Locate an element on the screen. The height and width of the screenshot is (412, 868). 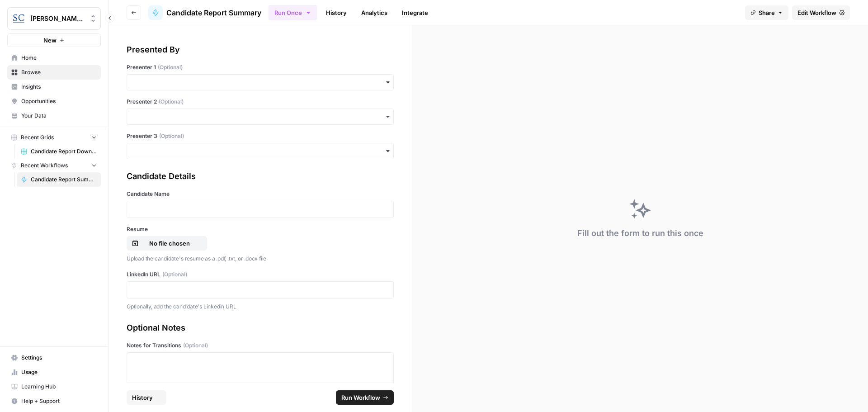
a: Analytics is located at coordinates (374, 13).